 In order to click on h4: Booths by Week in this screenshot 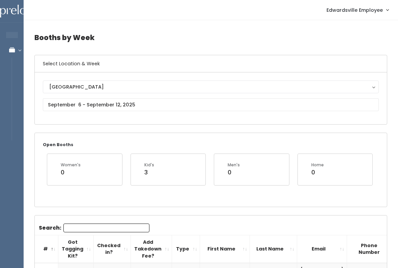, I will do `click(211, 37)`.